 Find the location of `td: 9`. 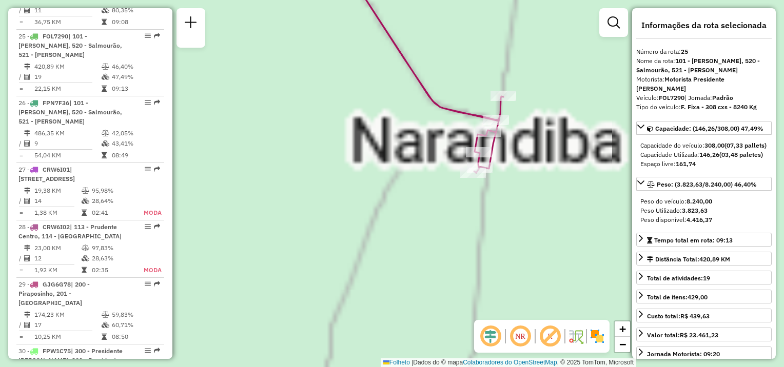

td: 9 is located at coordinates (67, 144).